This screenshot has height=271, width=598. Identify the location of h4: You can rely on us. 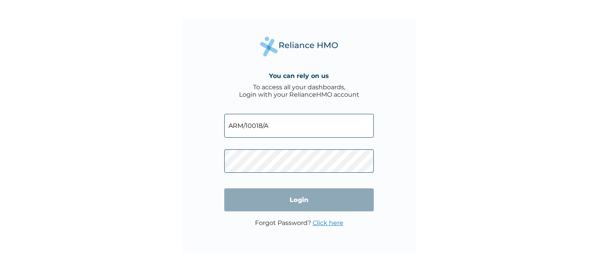
(299, 76).